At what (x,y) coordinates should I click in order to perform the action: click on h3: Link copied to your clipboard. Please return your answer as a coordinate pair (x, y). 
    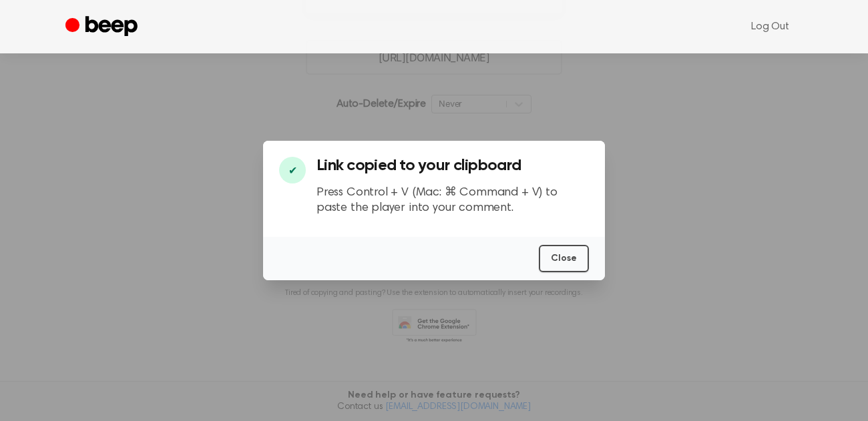
    Looking at the image, I should click on (453, 166).